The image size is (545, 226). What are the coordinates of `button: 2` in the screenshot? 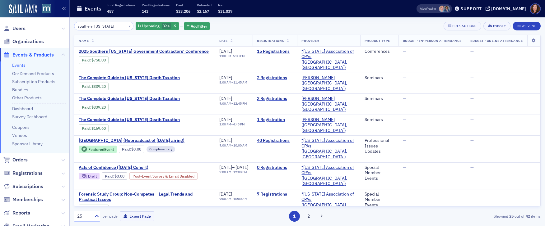 It's located at (308, 216).